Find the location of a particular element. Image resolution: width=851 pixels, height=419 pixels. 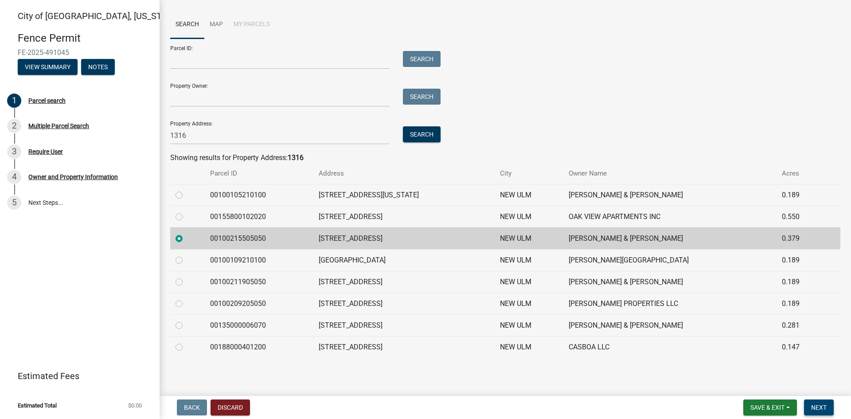

a: Map is located at coordinates (216, 25).